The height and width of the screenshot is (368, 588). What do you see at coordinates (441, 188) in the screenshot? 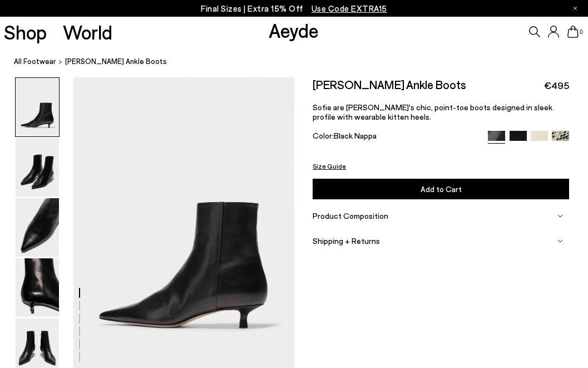
I see `span: Add to Cart` at bounding box center [441, 188].